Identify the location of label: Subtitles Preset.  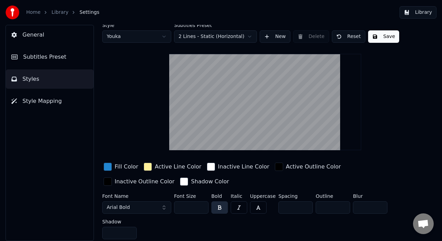
(216, 25).